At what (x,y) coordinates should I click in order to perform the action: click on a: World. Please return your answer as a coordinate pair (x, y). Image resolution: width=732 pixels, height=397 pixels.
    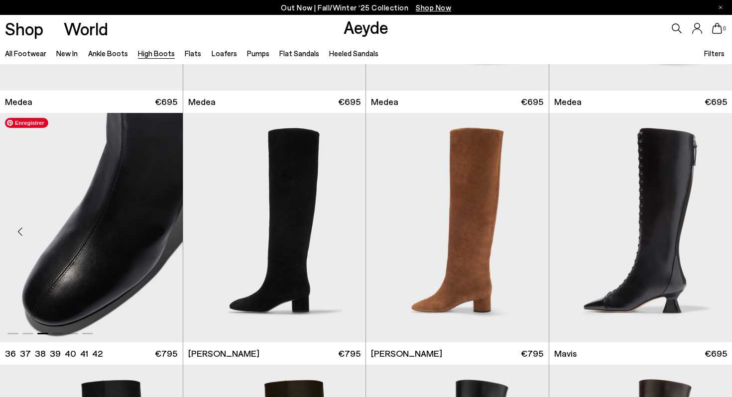
    Looking at the image, I should click on (86, 28).